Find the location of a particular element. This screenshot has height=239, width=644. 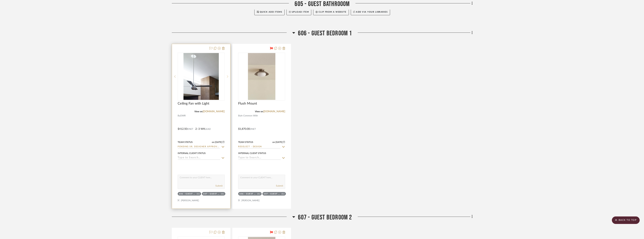

img: Flush Mount is located at coordinates (261, 76).